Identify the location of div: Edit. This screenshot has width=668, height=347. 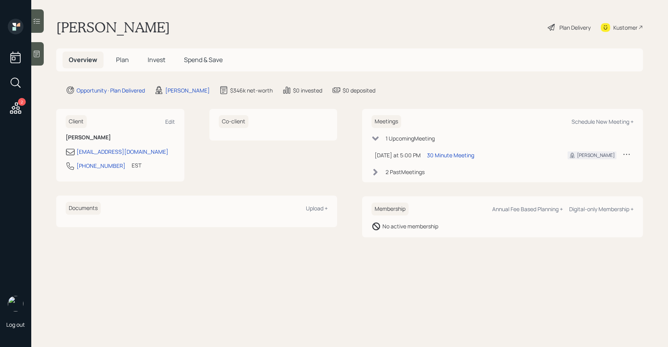
(170, 122).